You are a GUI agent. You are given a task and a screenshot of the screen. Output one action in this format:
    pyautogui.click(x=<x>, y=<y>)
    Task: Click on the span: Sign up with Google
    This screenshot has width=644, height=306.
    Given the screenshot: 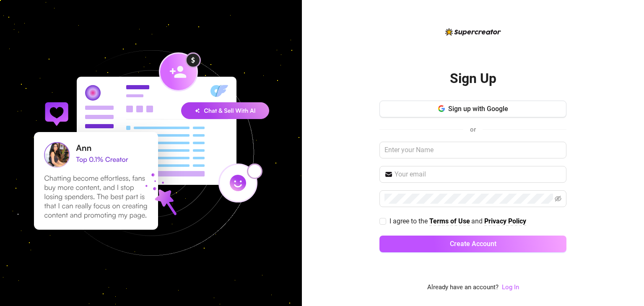 What is the action you would take?
    pyautogui.click(x=478, y=109)
    